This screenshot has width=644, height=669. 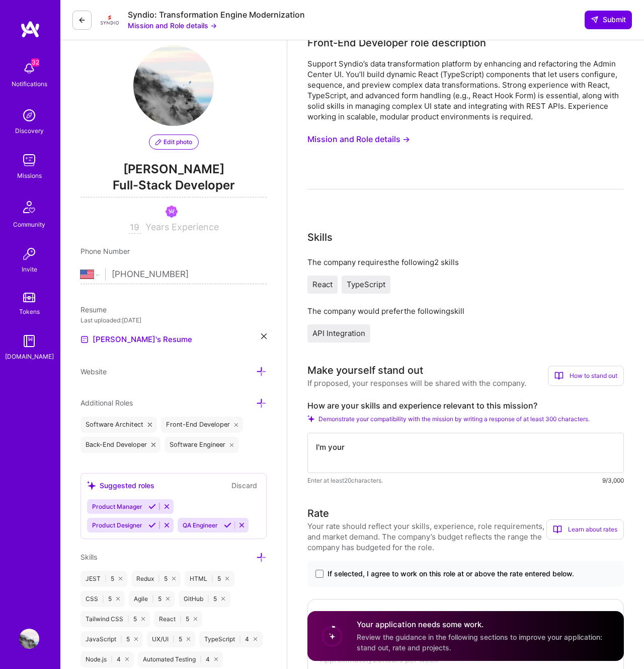 I want to click on div: Community, so click(x=30, y=224).